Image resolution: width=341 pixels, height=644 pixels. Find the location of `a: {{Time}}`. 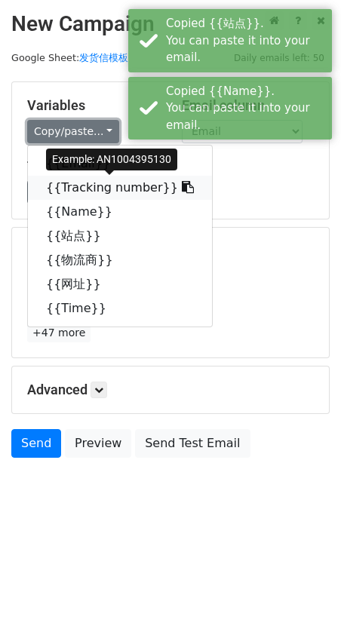

a: {{Time}} is located at coordinates (120, 308).